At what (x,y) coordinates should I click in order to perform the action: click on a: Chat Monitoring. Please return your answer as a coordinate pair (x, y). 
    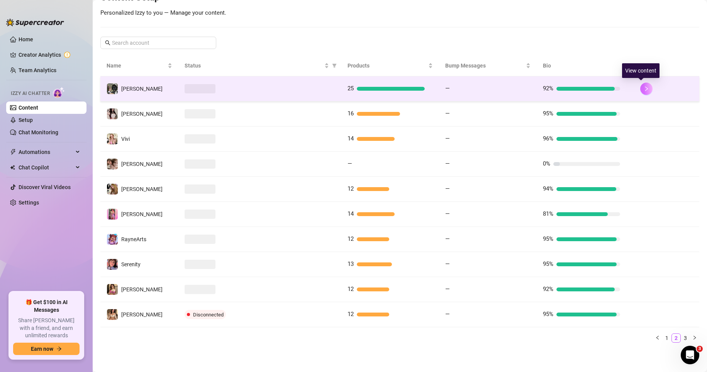
    Looking at the image, I should click on (38, 132).